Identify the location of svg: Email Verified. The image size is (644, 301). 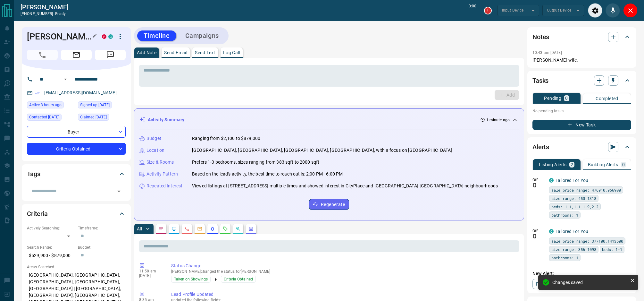
(37, 93).